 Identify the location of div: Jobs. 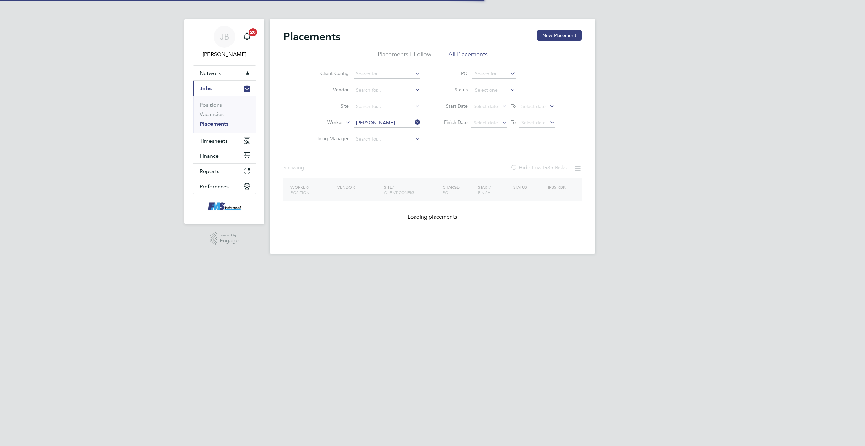
(224, 114).